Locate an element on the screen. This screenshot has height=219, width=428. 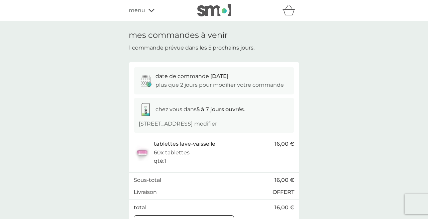
p: OFFERT is located at coordinates (283, 192).